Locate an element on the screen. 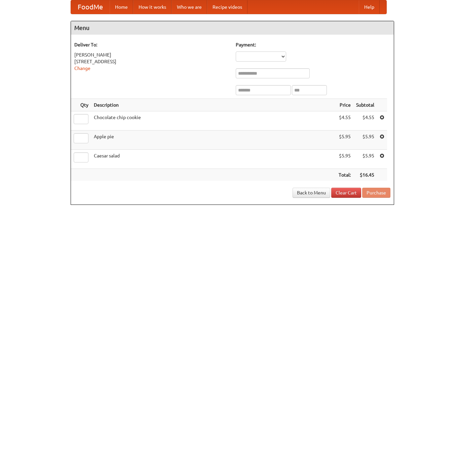 This screenshot has height=476, width=457. h5: Payment: is located at coordinates (313, 45).